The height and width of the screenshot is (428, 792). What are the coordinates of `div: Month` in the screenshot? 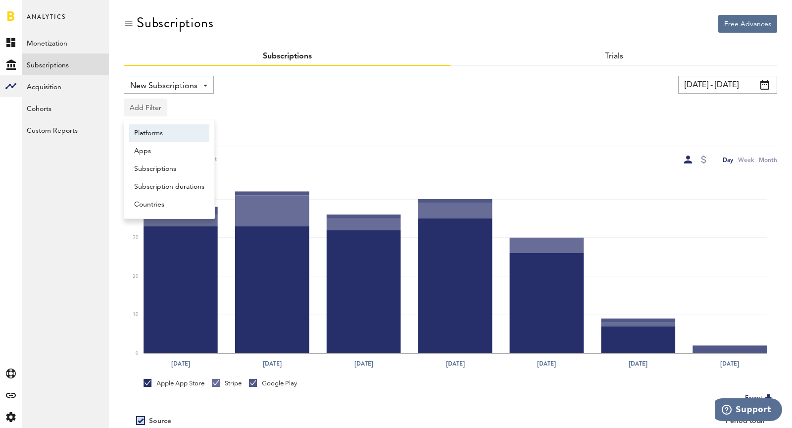 It's located at (768, 159).